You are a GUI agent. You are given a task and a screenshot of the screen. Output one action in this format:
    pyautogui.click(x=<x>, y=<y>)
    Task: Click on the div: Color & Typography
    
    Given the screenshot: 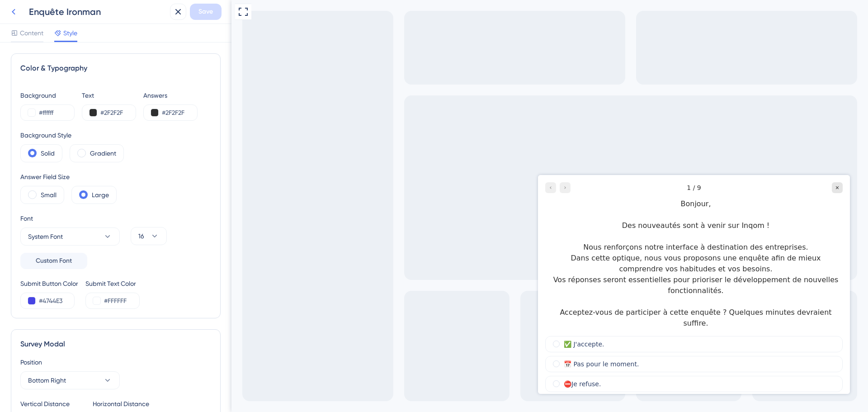 What is the action you would take?
    pyautogui.click(x=116, y=68)
    